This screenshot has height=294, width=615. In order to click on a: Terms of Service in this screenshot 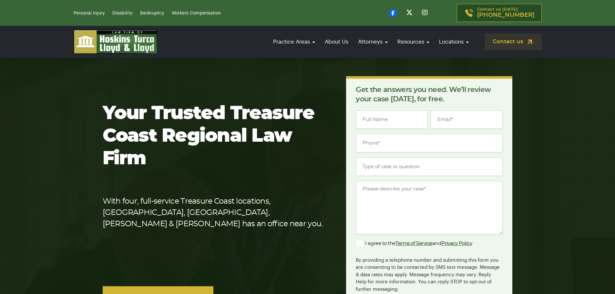, I will do `click(414, 243)`.